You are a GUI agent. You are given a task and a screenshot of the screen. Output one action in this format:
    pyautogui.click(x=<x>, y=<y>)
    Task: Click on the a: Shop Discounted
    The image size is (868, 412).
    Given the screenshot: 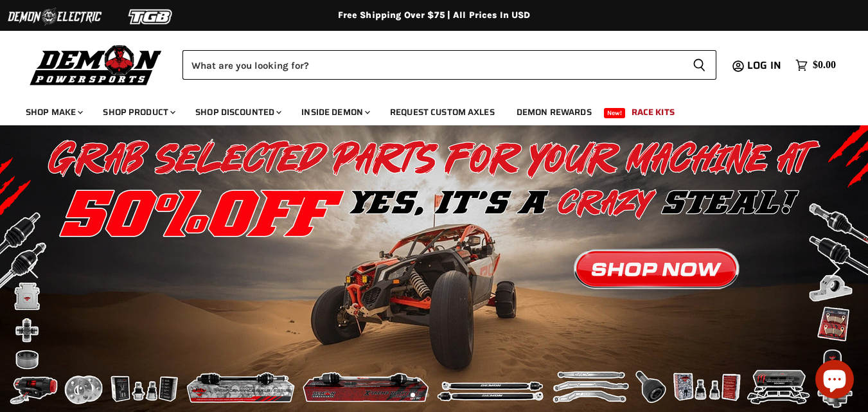 What is the action you would take?
    pyautogui.click(x=237, y=112)
    